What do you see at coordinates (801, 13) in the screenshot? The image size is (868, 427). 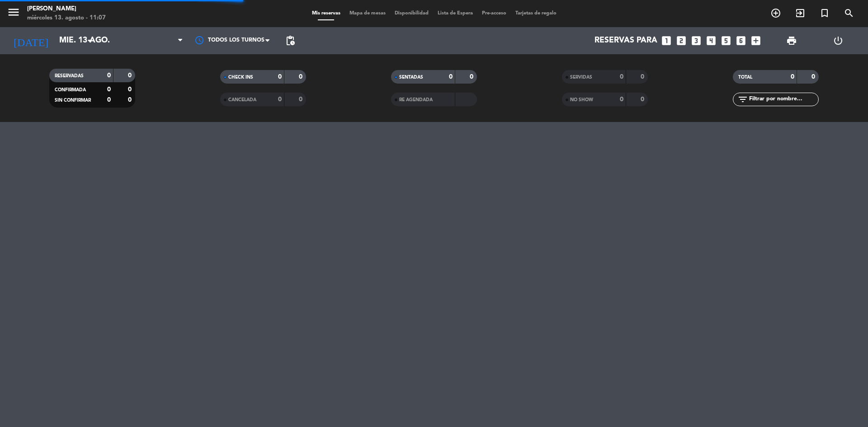 I see `i: exit_to_app` at bounding box center [801, 13].